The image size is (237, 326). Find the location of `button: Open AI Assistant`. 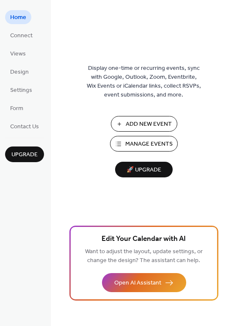

button: Open AI Assistant is located at coordinates (144, 283).